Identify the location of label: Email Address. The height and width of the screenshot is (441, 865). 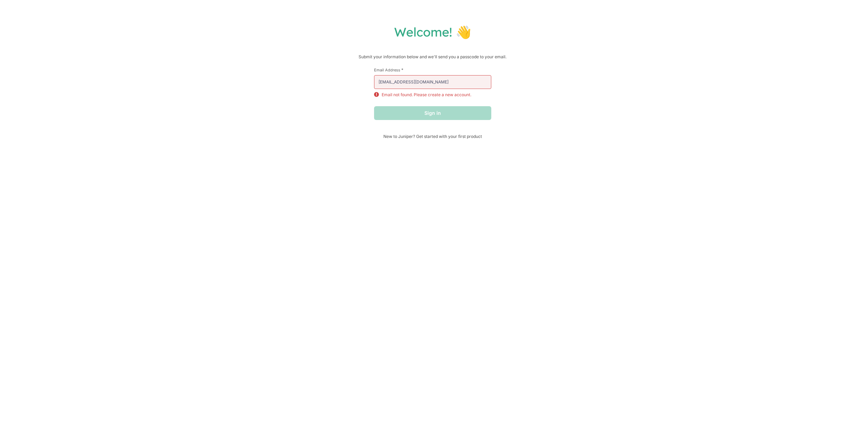
(433, 70).